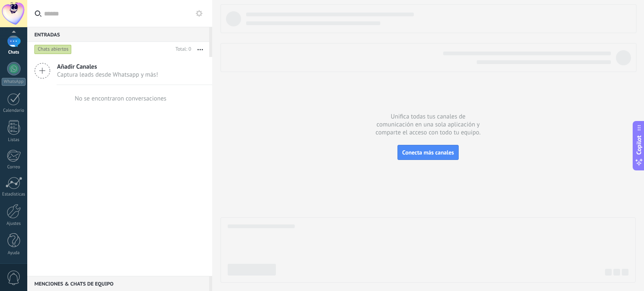 This screenshot has height=291, width=644. I want to click on div: Ayuda, so click(14, 253).